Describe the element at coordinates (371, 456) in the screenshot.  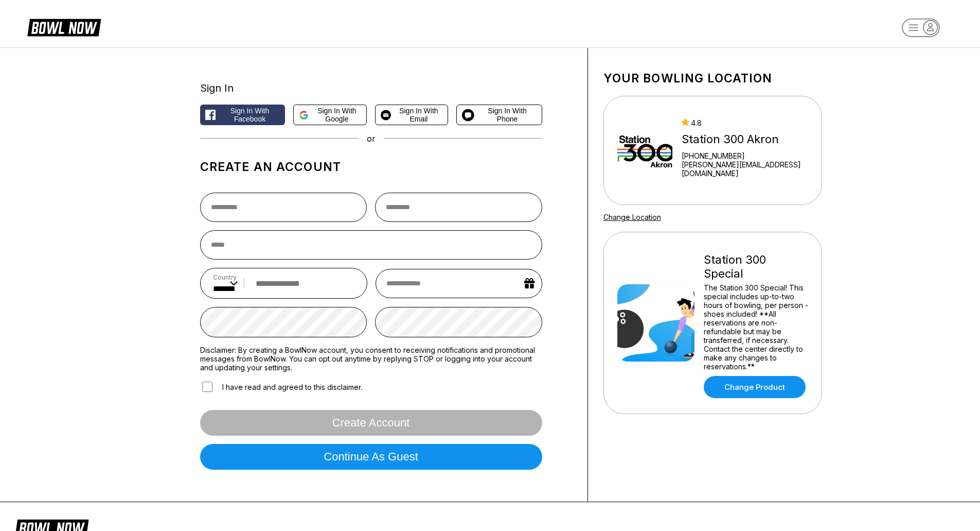
I see `button: Continue as guest` at that location.